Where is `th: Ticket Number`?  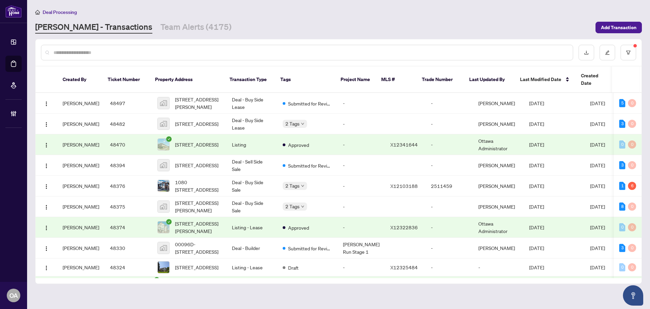 th: Ticket Number is located at coordinates (126, 80).